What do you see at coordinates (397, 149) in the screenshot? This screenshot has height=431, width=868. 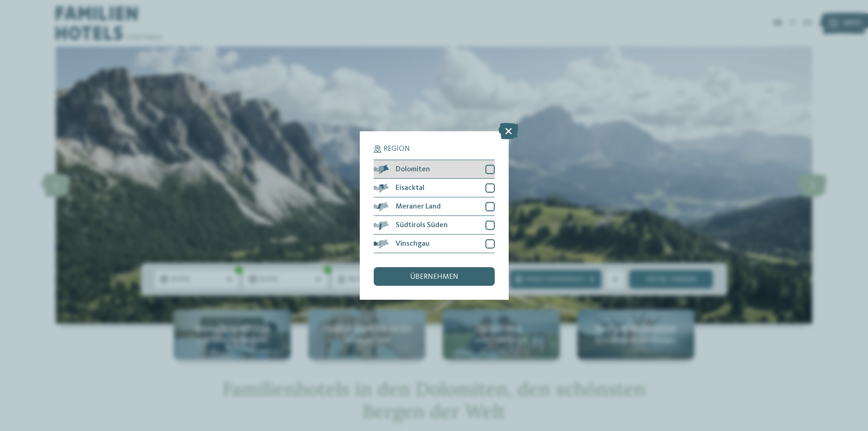 I see `span: Region` at bounding box center [397, 149].